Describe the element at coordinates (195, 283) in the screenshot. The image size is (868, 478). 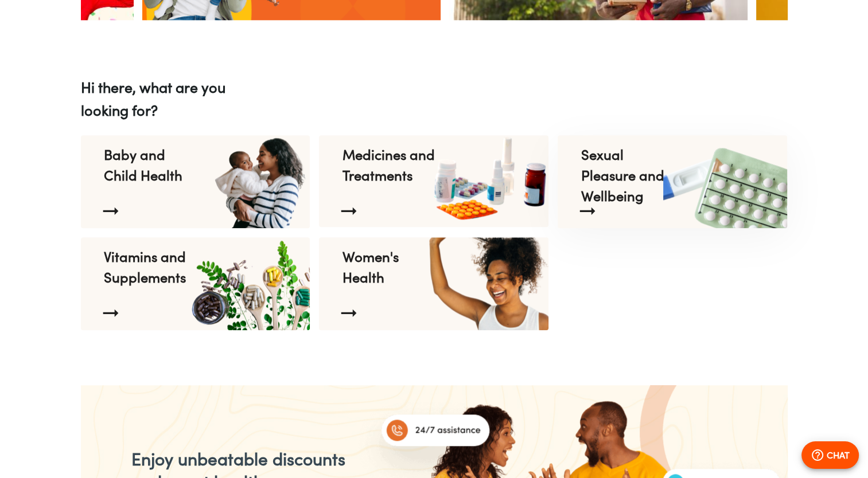
I see `a: Vitamins and SupplementsVitamins and Supplements` at that location.